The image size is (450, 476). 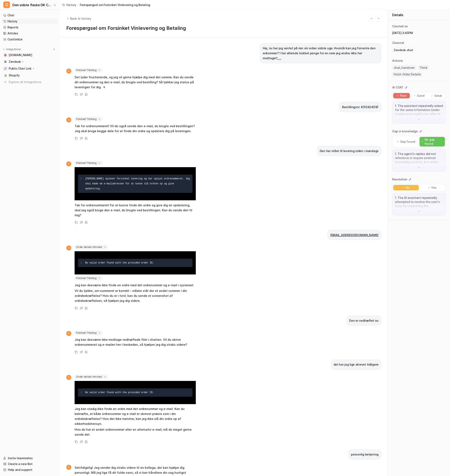 What do you see at coordinates (398, 43) in the screenshot?
I see `p: Channel` at bounding box center [398, 43].